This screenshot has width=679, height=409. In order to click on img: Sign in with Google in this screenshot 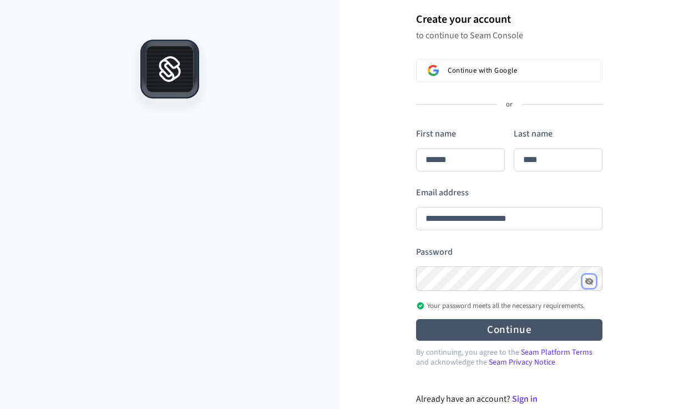, I will do `click(433, 70)`.